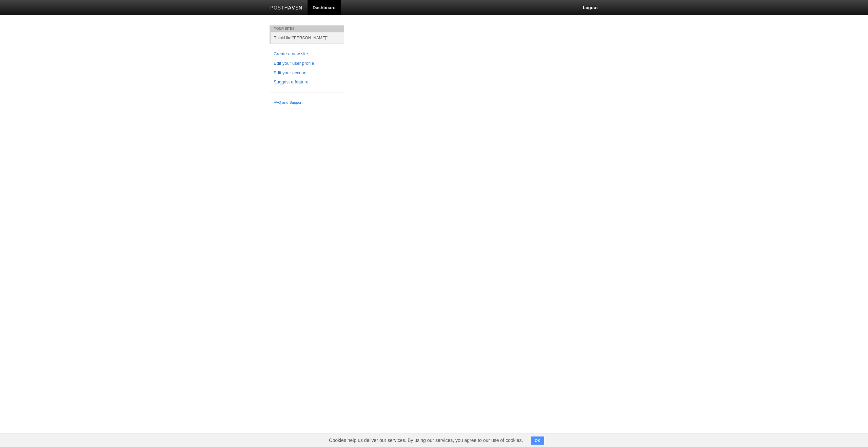  I want to click on a: Suggest a feature, so click(307, 82).